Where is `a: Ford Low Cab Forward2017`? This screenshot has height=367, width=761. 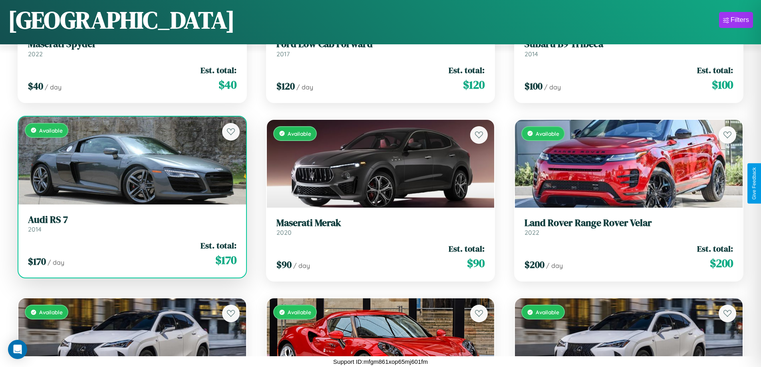 a: Ford Low Cab Forward2017 is located at coordinates (381, 48).